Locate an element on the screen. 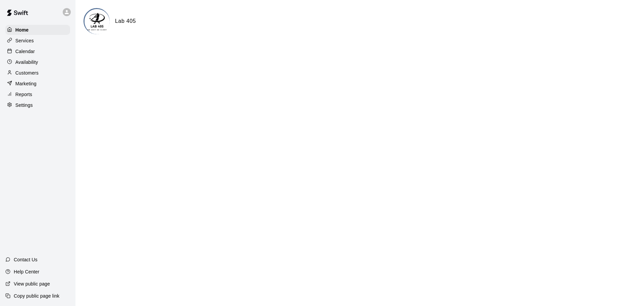 This screenshot has height=306, width=644. div: Reports is located at coordinates (38, 94).